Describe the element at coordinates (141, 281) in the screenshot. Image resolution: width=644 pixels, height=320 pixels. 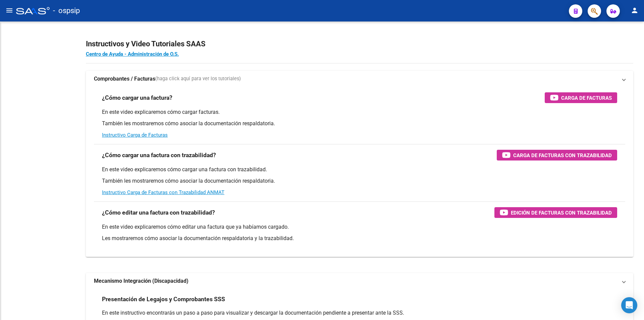
I see `strong: Mecanismo Integración (Discapacidad)` at that location.